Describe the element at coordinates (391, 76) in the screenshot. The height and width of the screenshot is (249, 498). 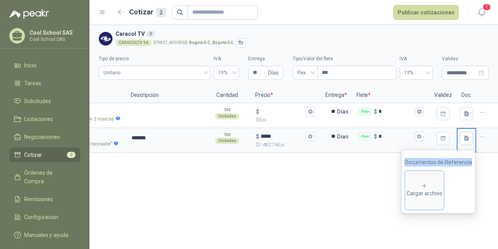
I see `span: Decrease Value` at that location.